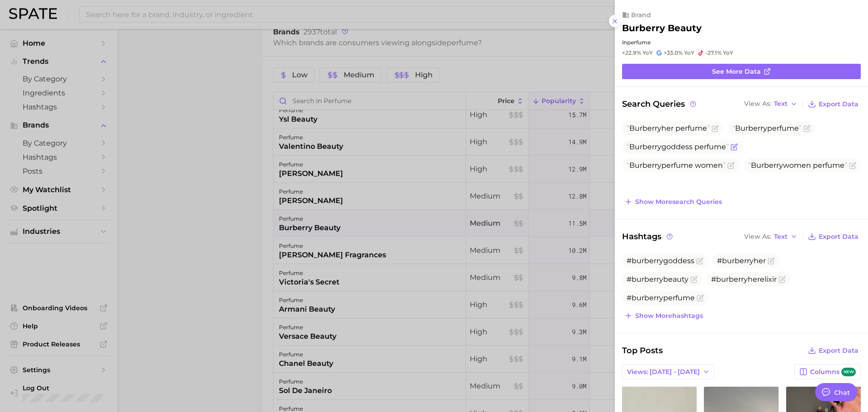 The image size is (868, 412). I want to click on span: Hashtags, so click(648, 236).